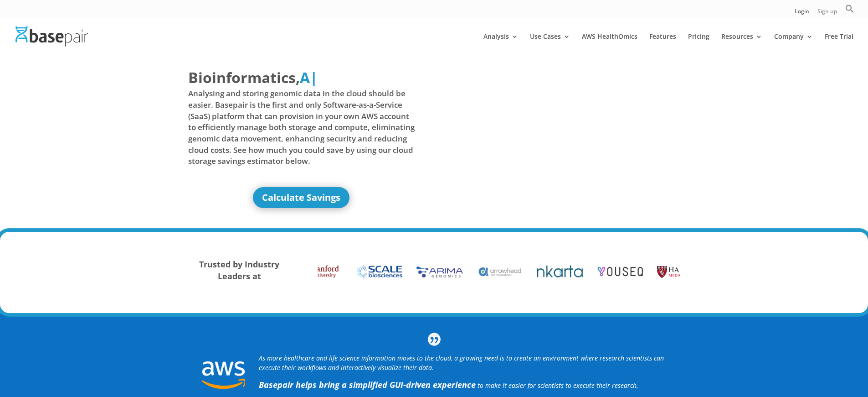 Image resolution: width=868 pixels, height=397 pixels. I want to click on img: Basepair, so click(51, 36).